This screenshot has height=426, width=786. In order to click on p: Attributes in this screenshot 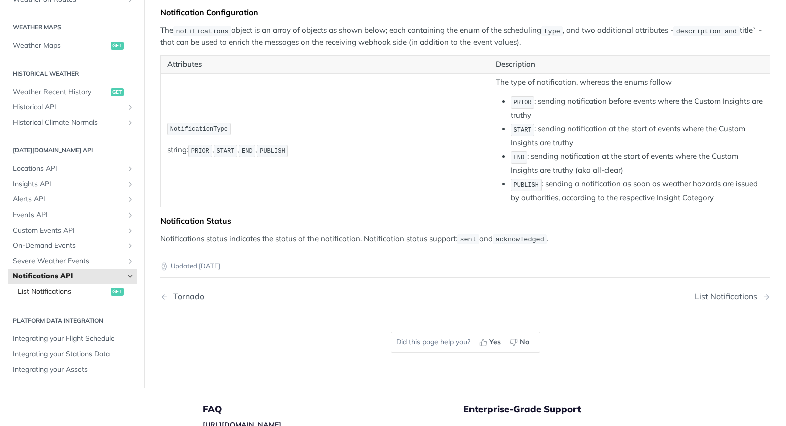, I will do `click(324, 64)`.